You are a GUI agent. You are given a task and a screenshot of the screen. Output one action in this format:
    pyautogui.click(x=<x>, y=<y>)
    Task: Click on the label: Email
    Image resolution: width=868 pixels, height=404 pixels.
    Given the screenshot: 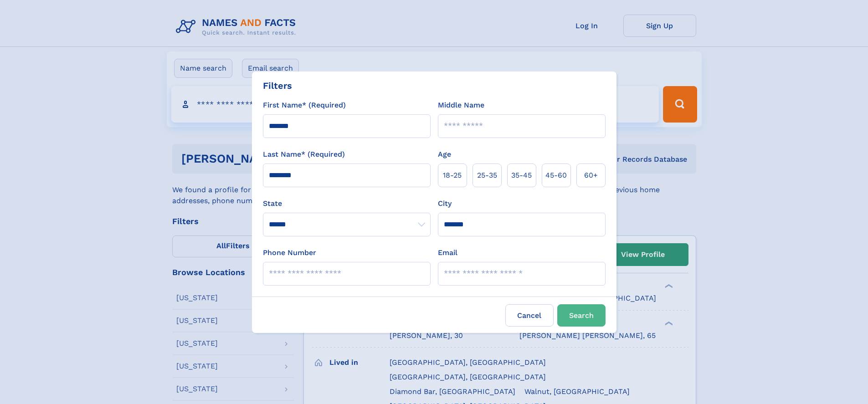 What is the action you would take?
    pyautogui.click(x=448, y=252)
    